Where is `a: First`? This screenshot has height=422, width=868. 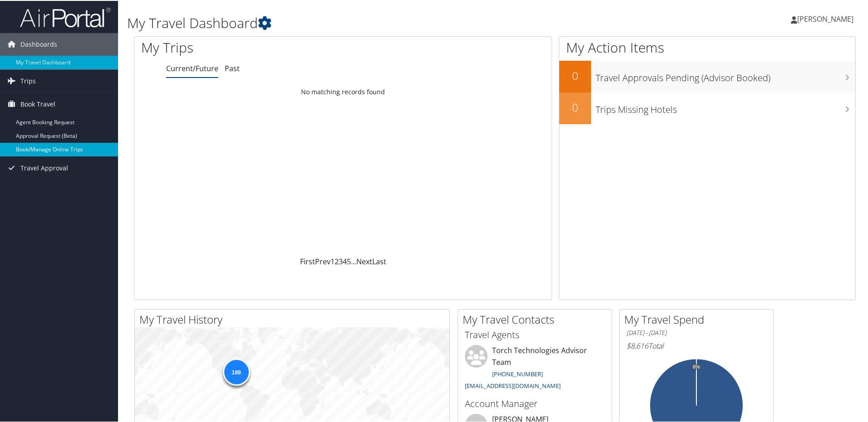
a: First is located at coordinates (307, 261).